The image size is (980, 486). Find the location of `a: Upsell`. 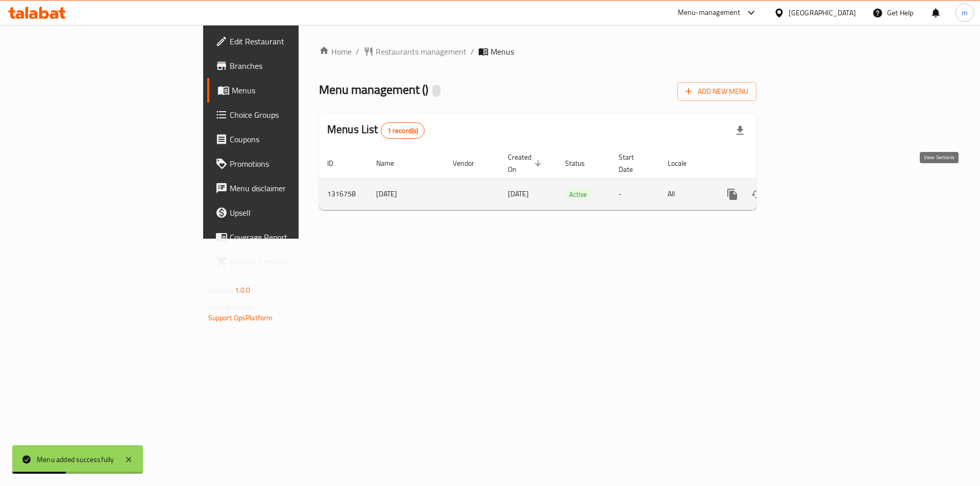

a: Upsell is located at coordinates (287, 213).